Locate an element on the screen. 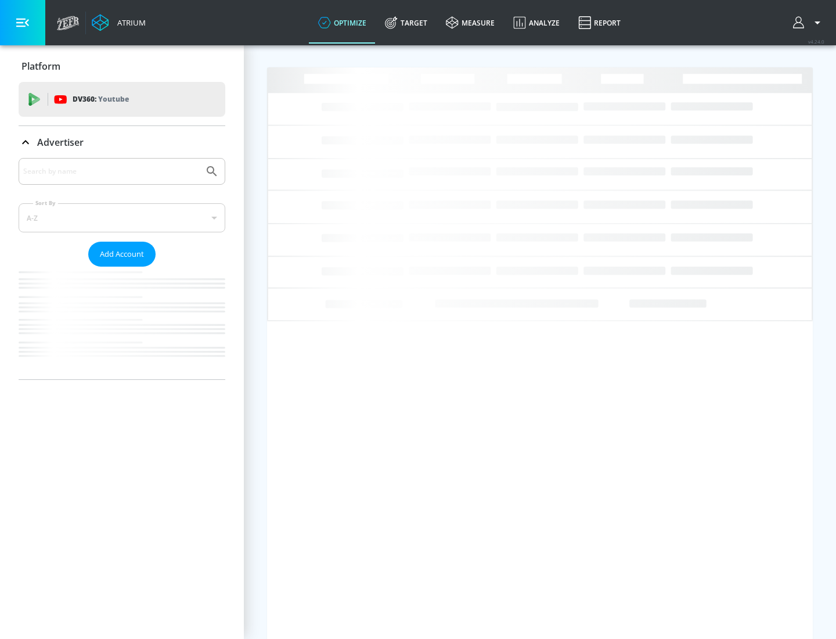 The image size is (836, 639). a: Atrium is located at coordinates (118, 23).